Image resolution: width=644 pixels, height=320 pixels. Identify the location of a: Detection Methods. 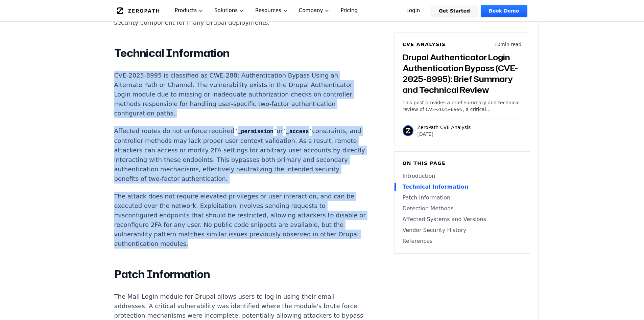
(462, 209).